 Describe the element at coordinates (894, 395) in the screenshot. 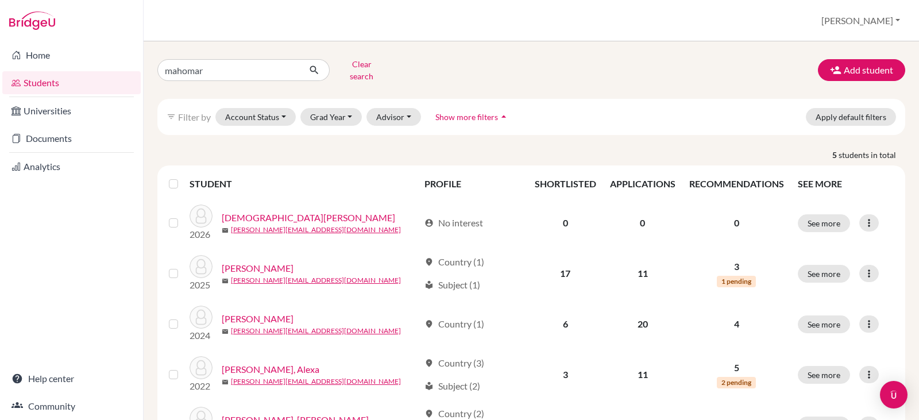

I see `div: Open Intercom Messenger` at that location.